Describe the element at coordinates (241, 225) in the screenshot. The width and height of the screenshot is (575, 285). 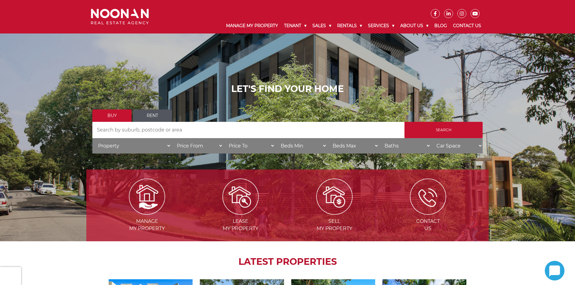
I see `span: Lease my Property` at that location.